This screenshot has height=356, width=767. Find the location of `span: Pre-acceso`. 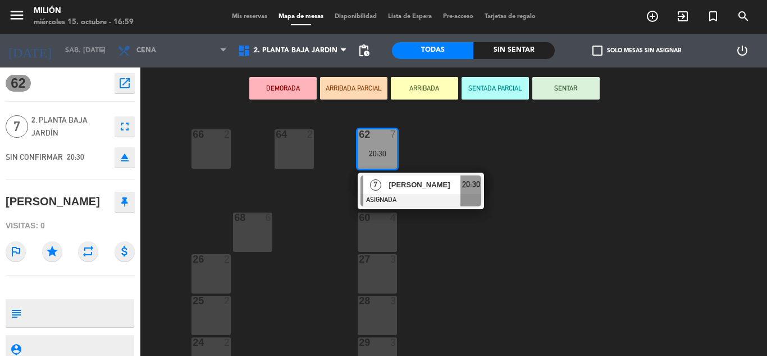

span: Pre-acceso is located at coordinates (458, 16).